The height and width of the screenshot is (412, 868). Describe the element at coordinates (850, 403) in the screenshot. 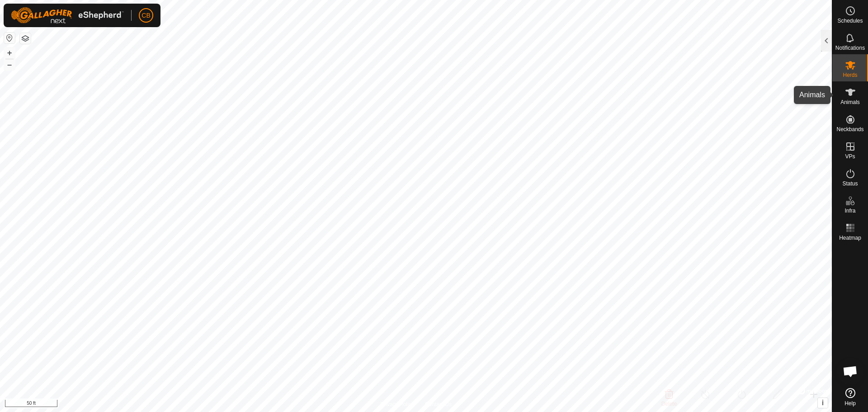

I see `span: Help` at that location.